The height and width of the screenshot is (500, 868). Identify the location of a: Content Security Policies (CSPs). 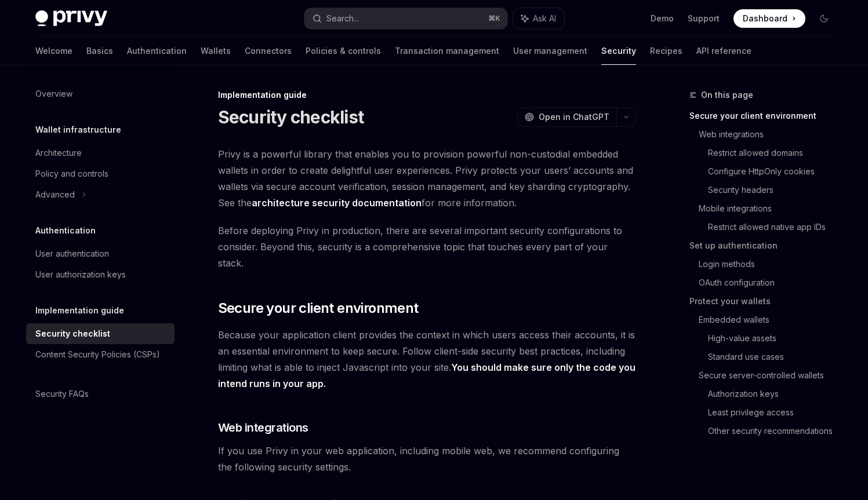
(101, 355).